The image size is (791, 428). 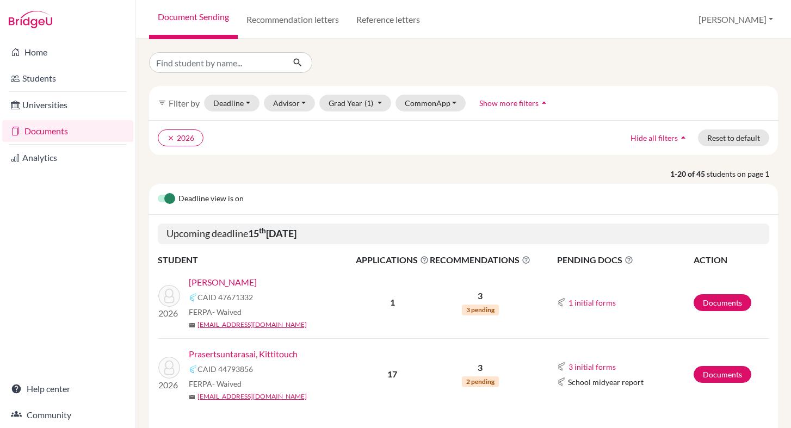 What do you see at coordinates (514, 103) in the screenshot?
I see `button: Show more filtersarrow_drop_up` at bounding box center [514, 103].